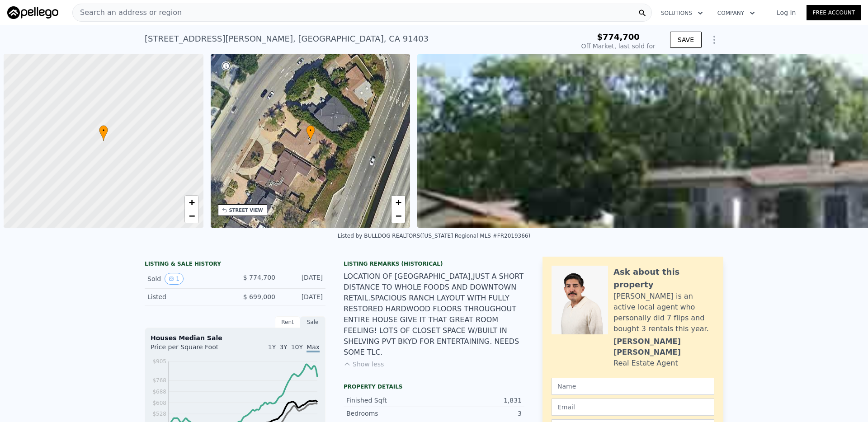 Image resolution: width=868 pixels, height=422 pixels. Describe the element at coordinates (288, 322) in the screenshot. I see `div: Rent` at that location.